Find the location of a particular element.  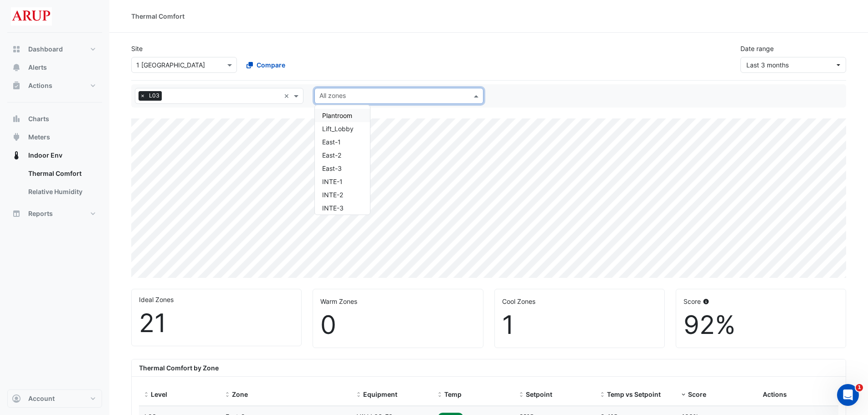

div: All zones is located at coordinates (331, 97).